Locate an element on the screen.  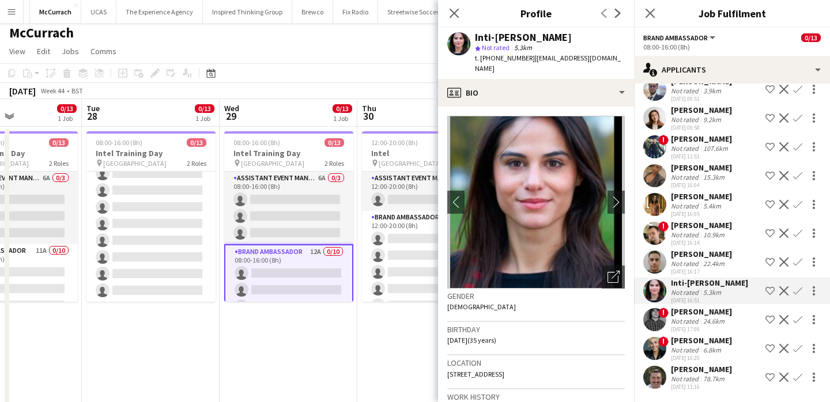
span: Wed is located at coordinates (232, 108).